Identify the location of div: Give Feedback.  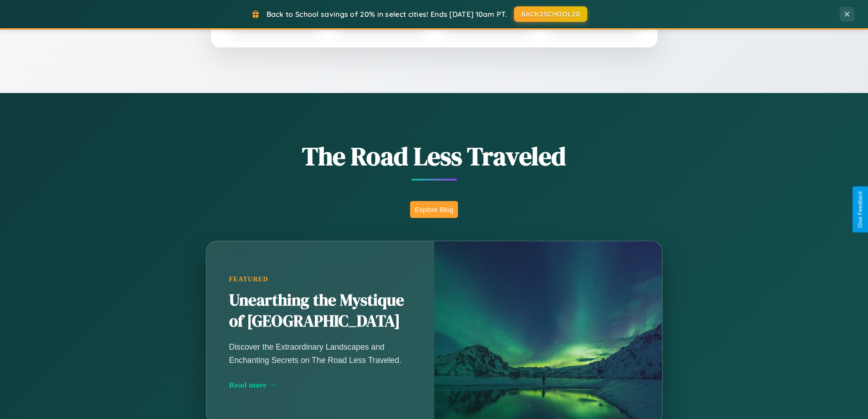
(860, 210).